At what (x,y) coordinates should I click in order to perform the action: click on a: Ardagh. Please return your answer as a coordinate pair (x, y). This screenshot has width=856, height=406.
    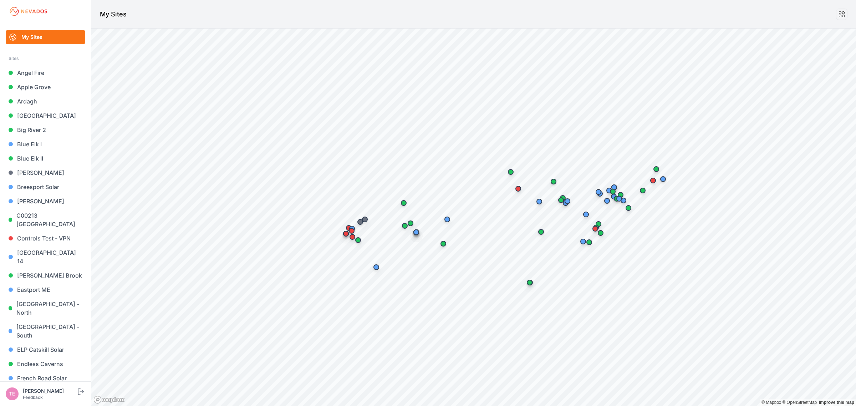
    Looking at the image, I should click on (45, 101).